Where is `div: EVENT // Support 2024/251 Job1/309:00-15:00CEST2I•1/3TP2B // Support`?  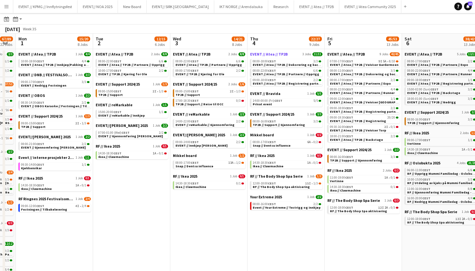
div: EVENT // Support 2024/251 Job1/309:00-15:00CEST2I•1/3TP2B // Support is located at coordinates (55, 124).